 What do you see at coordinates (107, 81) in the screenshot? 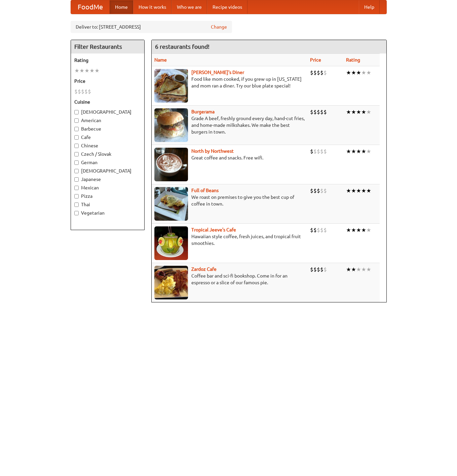
I see `h5: Price` at bounding box center [107, 81].